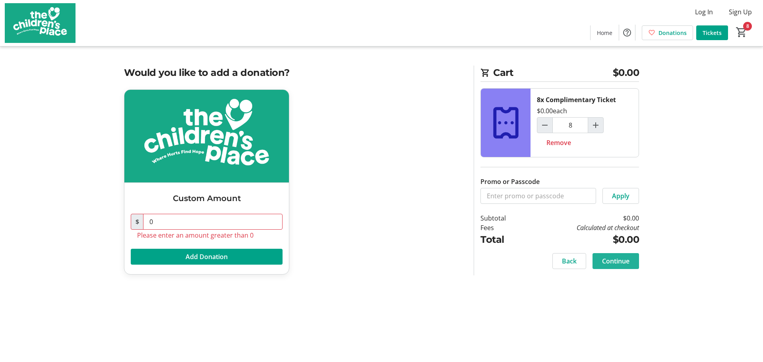 The width and height of the screenshot is (763, 362). What do you see at coordinates (213, 222) in the screenshot?
I see `input: Donation Amount` at bounding box center [213, 222].